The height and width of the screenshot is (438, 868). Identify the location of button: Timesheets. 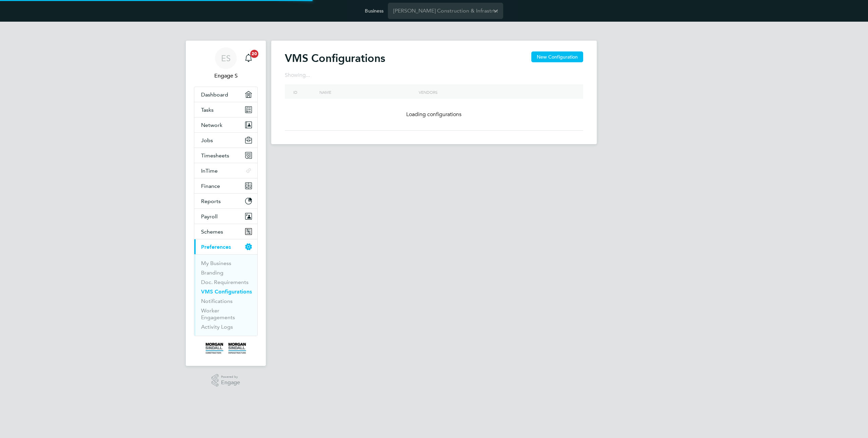
(226, 155).